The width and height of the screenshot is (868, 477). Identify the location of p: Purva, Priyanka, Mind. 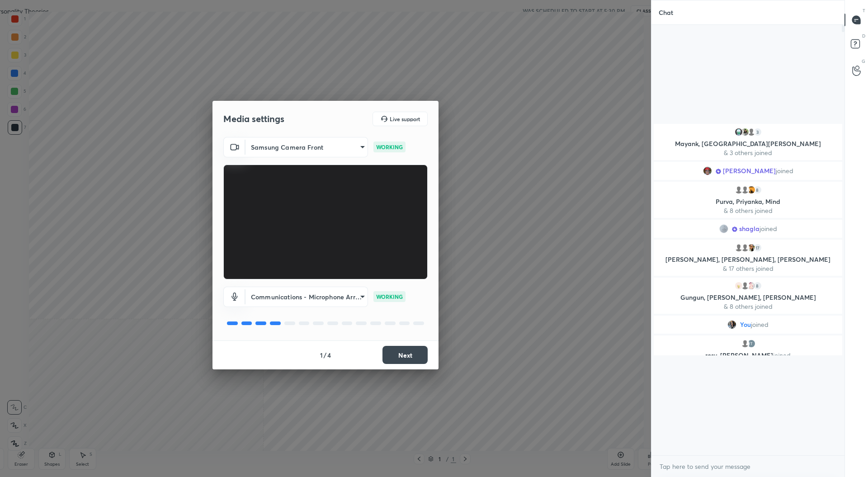
(748, 202).